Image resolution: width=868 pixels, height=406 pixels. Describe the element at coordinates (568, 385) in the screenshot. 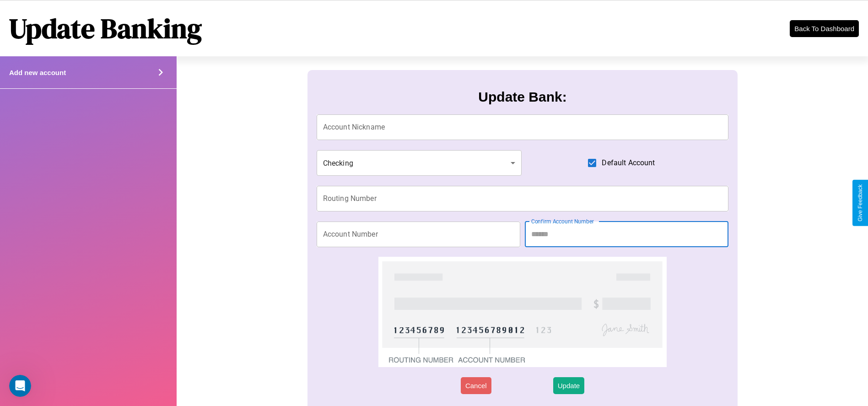

I see `button: Update` at that location.